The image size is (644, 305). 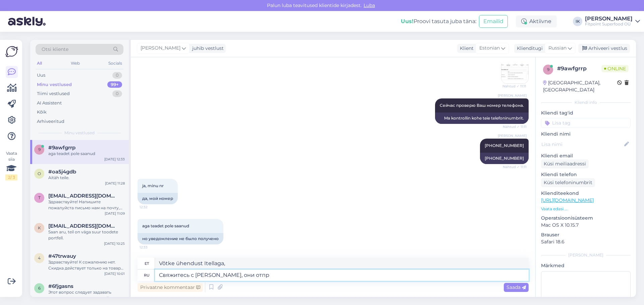 I want to click on div: Vaata siia, so click(x=12, y=165).